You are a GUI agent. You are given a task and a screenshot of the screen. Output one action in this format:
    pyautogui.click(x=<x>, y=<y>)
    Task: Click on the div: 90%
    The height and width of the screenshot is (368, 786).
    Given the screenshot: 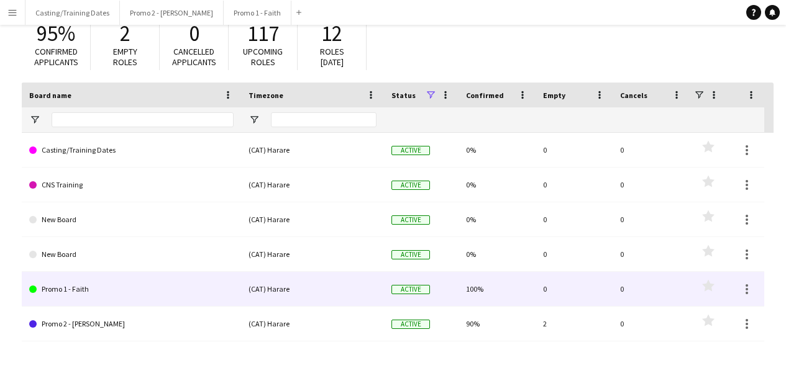 What is the action you would take?
    pyautogui.click(x=497, y=324)
    